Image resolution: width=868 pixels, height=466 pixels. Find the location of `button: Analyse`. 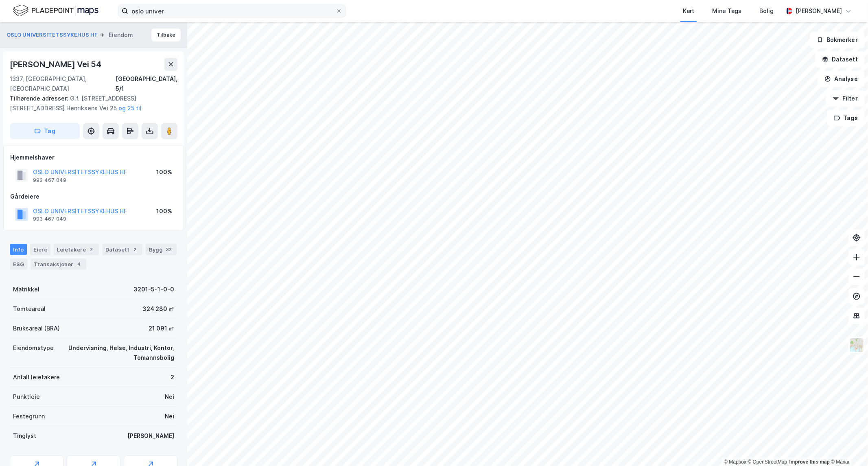

button: Analyse is located at coordinates (841, 79).